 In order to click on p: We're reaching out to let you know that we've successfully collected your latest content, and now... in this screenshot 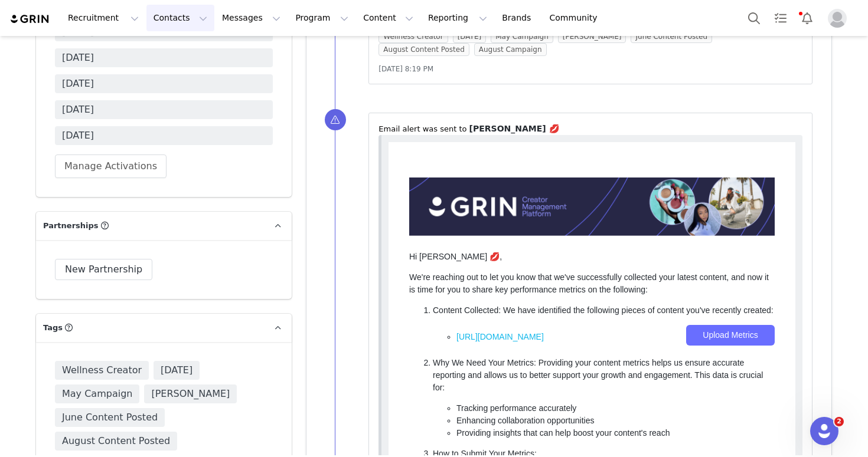, I will do `click(203, 142)`.